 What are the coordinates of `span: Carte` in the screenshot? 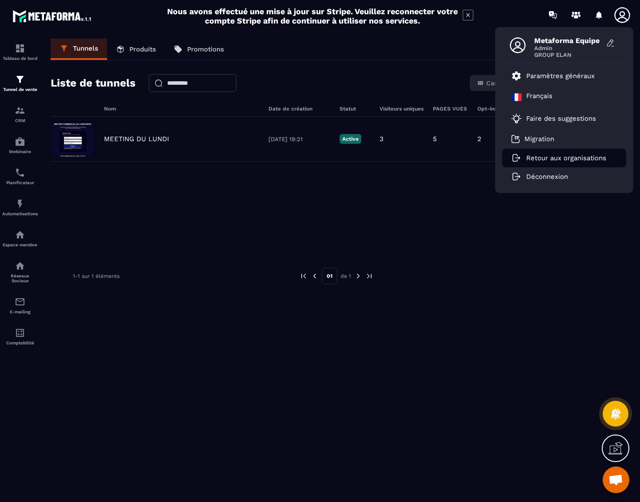 It's located at (494, 83).